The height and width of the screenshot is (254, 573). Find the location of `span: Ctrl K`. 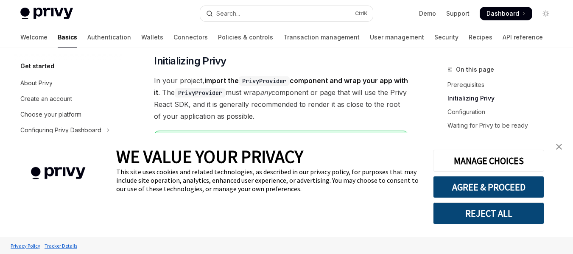

span: Ctrl K is located at coordinates (361, 14).